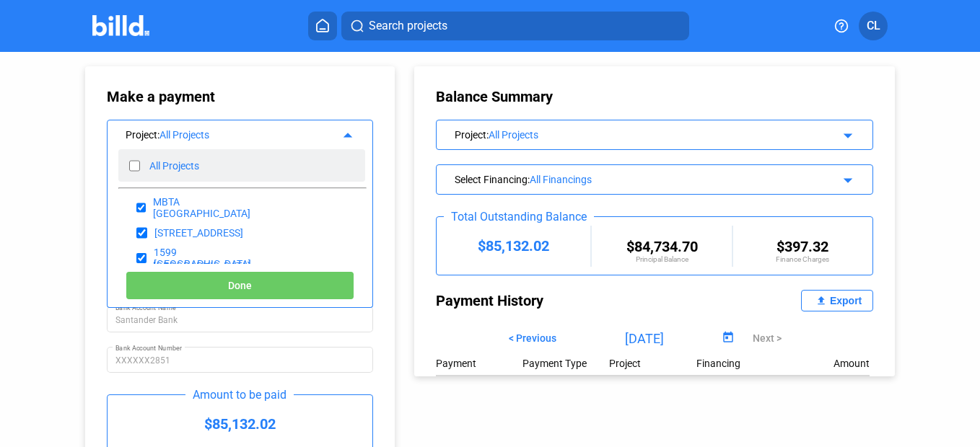  I want to click on div: Payment Type, so click(566, 363).